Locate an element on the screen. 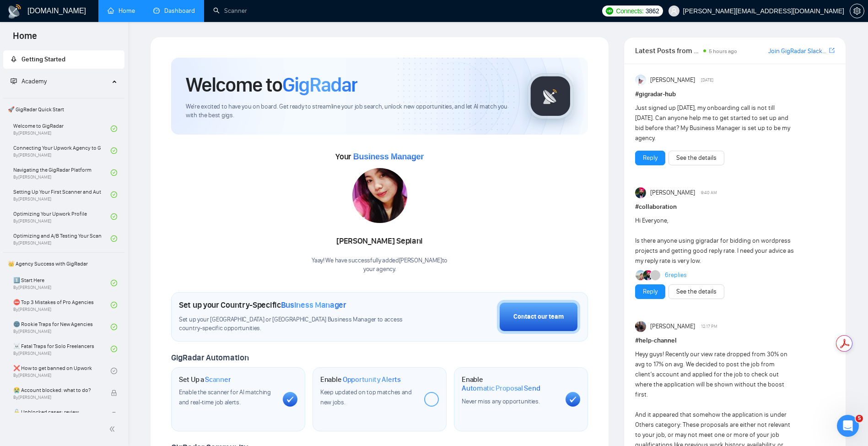 This screenshot has height=446, width=868. span: Never miss any opportunities. is located at coordinates (500, 401).